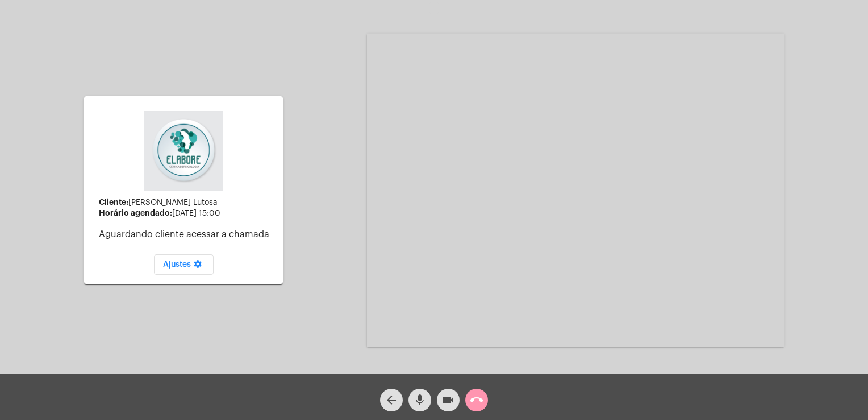 The height and width of the screenshot is (420, 868). Describe the element at coordinates (392, 400) in the screenshot. I see `mat-icon: arrow_back` at that location.